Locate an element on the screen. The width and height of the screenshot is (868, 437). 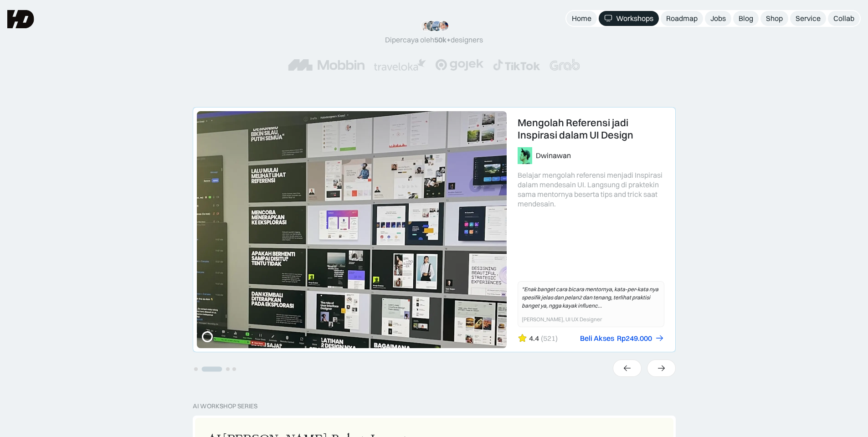
div: AI Workshop Series is located at coordinates (225, 406).